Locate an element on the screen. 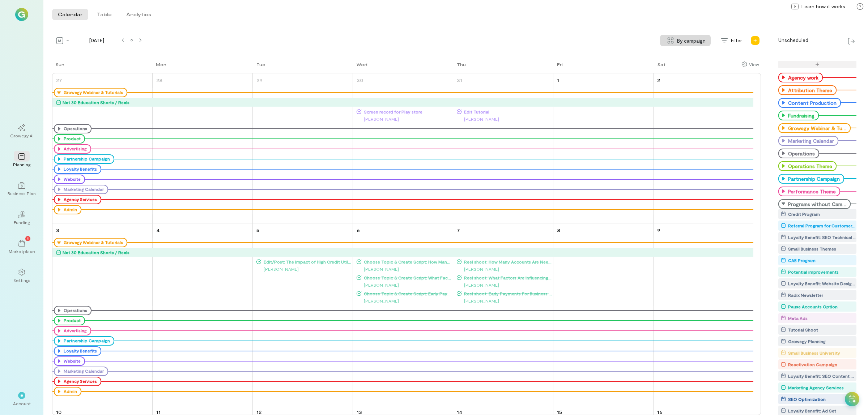 This screenshot has height=415, width=868. a: July 30, 2025 is located at coordinates (360, 80).